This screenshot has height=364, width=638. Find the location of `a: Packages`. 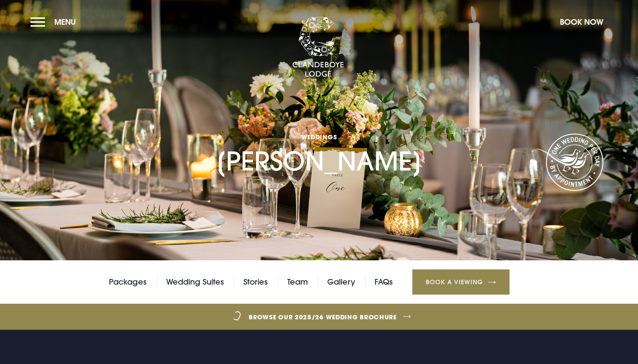

a: Packages is located at coordinates (128, 282).